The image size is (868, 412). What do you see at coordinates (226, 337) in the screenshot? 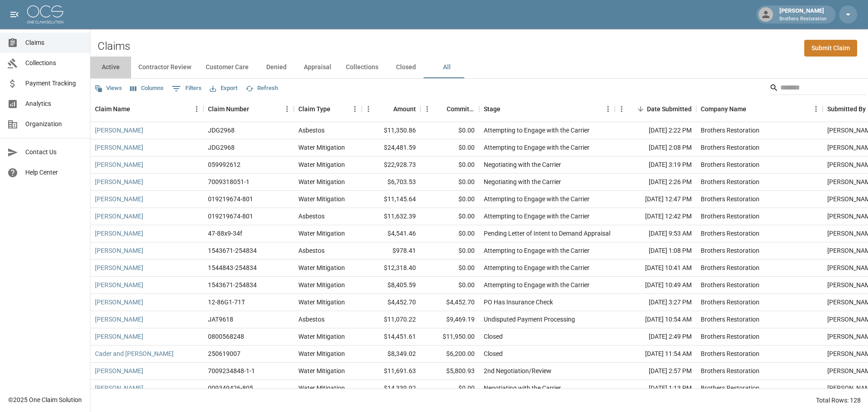
I see `div: 0800568248` at bounding box center [226, 337].